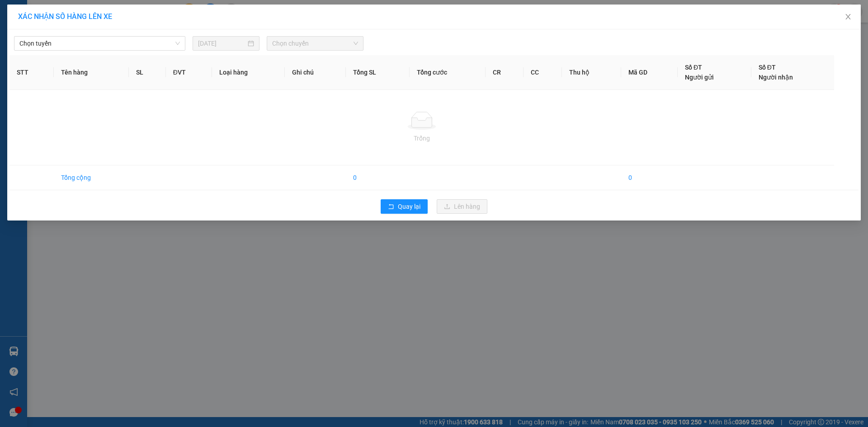 The width and height of the screenshot is (868, 427). Describe the element at coordinates (189, 72) in the screenshot. I see `th: ĐVT` at that location.